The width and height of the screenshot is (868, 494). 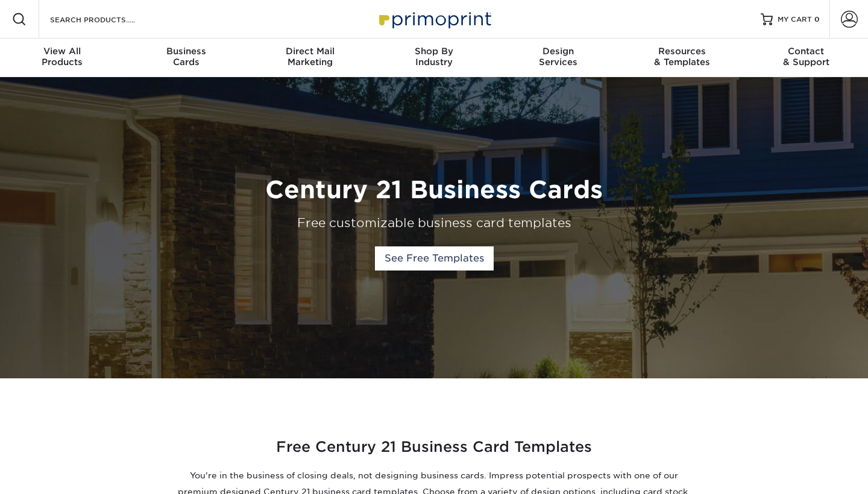 What do you see at coordinates (434, 58) in the screenshot?
I see `a: Shop ByIndustry` at bounding box center [434, 58].